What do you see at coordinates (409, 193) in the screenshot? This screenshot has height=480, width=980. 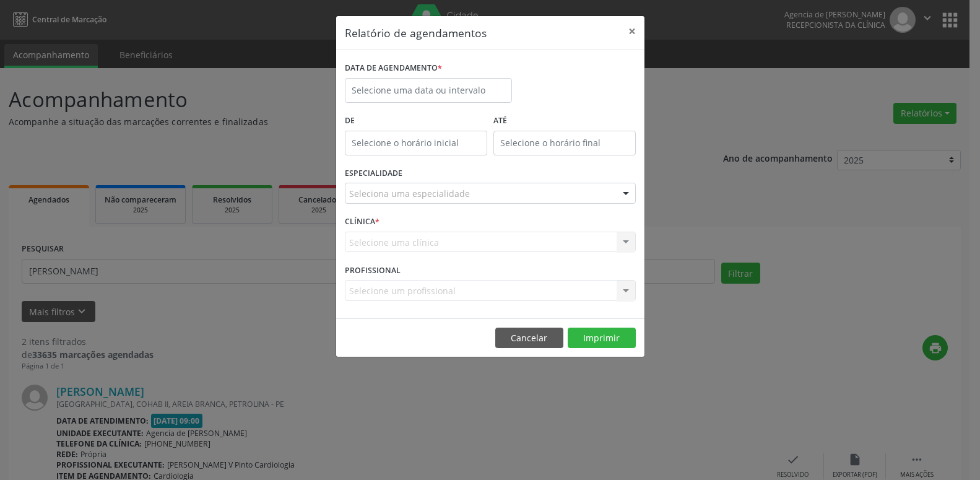 I see `span: Seleciona uma especialidade` at bounding box center [409, 193].